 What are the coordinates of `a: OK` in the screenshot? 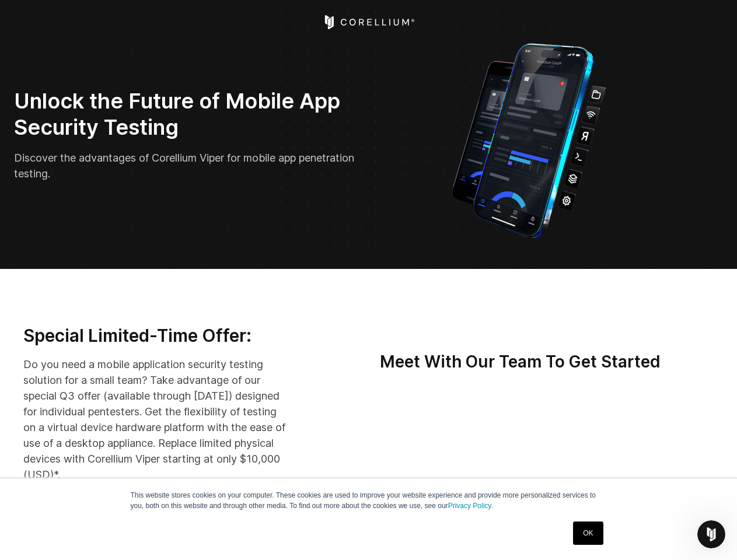 It's located at (588, 533).